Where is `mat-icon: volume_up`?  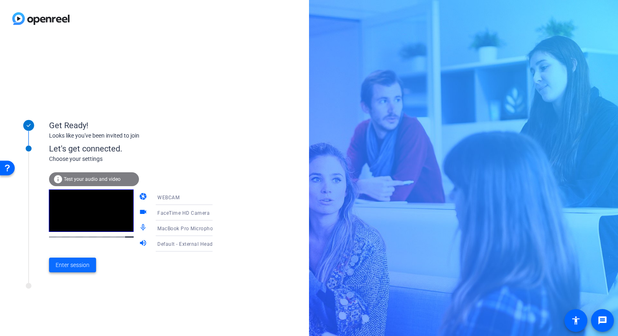 mat-icon: volume_up is located at coordinates (144, 244).